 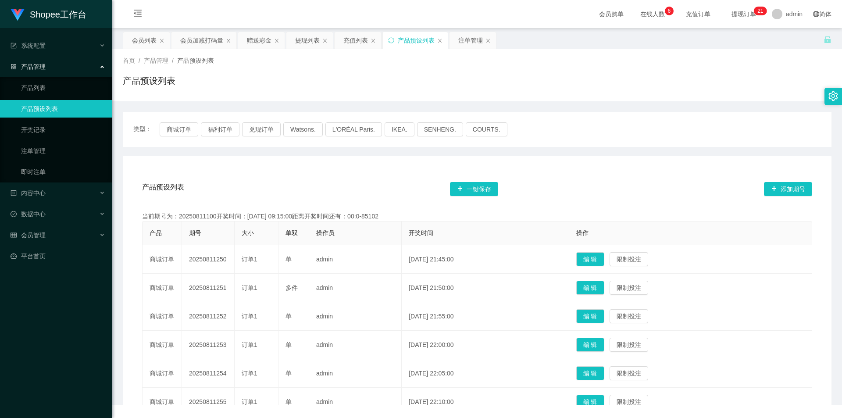 What do you see at coordinates (261, 129) in the screenshot?
I see `button: 兑现订单` at bounding box center [261, 129].